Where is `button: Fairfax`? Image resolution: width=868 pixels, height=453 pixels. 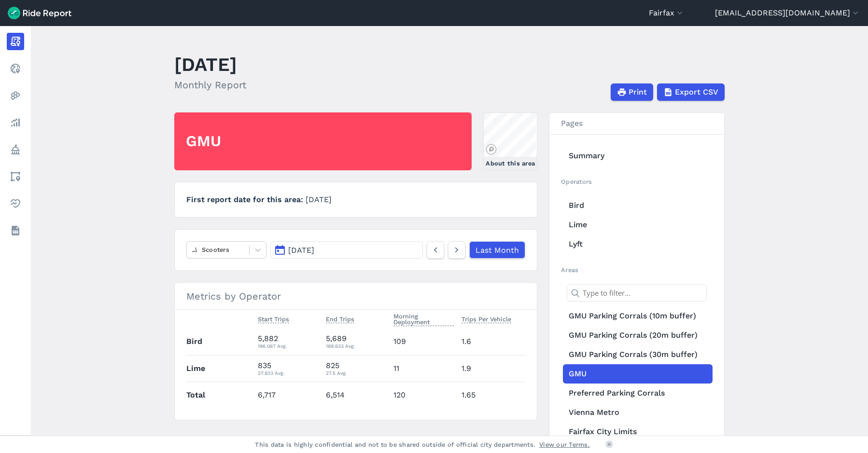 button: Fairfax is located at coordinates (667, 13).